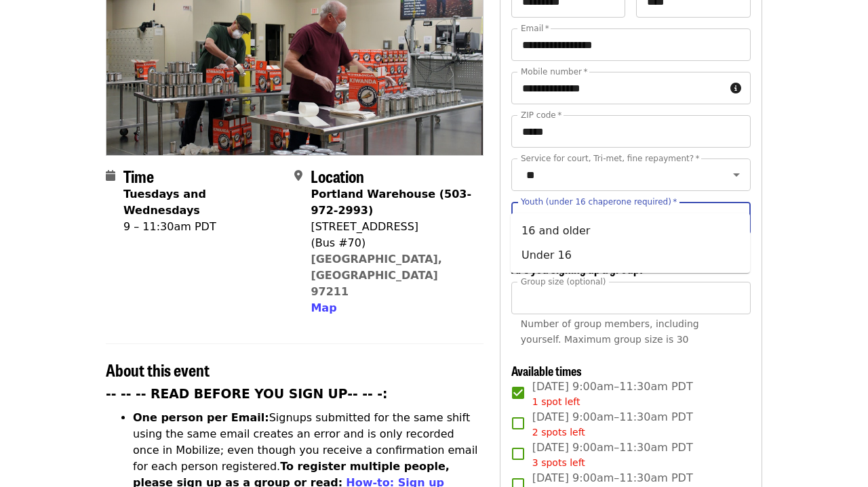 The width and height of the screenshot is (868, 487). Describe the element at coordinates (556, 402) in the screenshot. I see `span: 1 spot left` at that location.